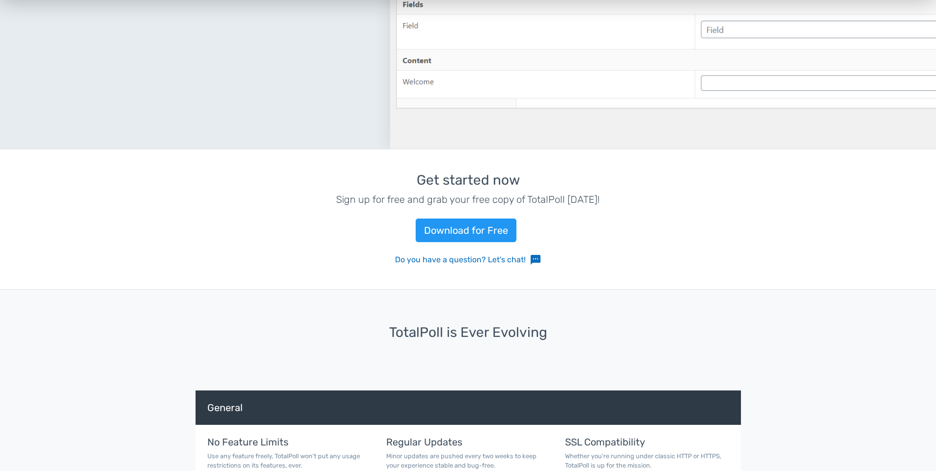  What do you see at coordinates (468, 408) in the screenshot?
I see `h5: General` at bounding box center [468, 408].